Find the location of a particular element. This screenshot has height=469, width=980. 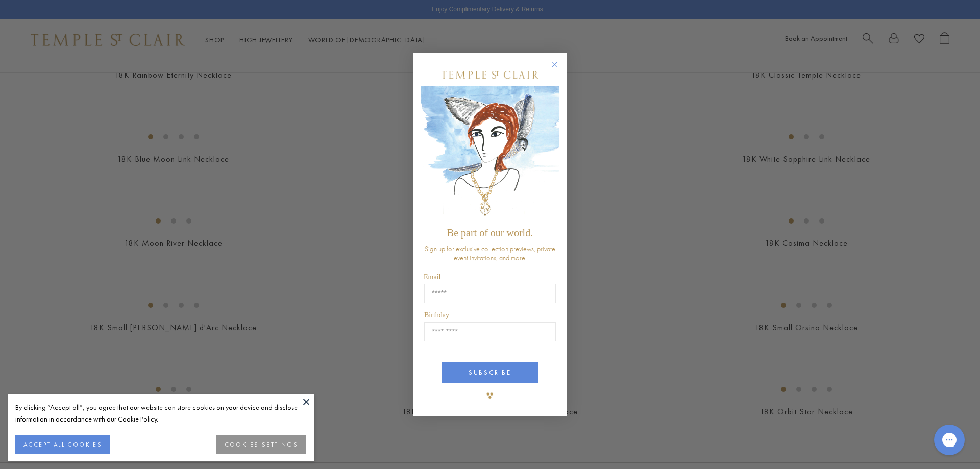

img: TSC is located at coordinates (490, 396).